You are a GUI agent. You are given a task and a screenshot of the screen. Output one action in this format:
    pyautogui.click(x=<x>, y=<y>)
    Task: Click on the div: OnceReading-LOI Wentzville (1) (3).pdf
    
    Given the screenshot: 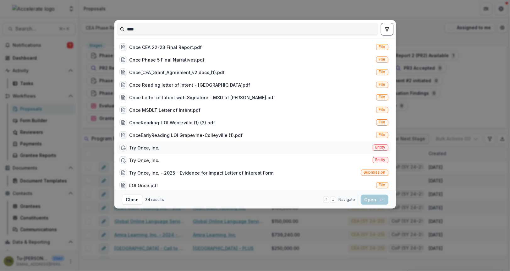 What is the action you would take?
    pyautogui.click(x=172, y=123)
    